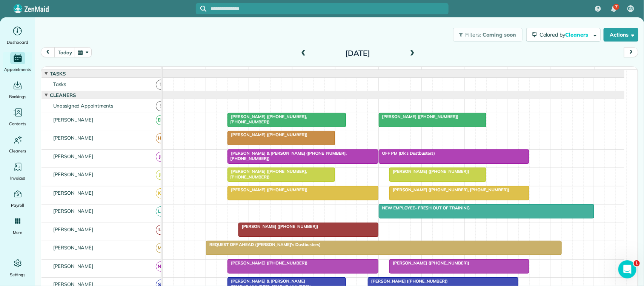 This screenshot has width=644, height=286. I want to click on span: LS, so click(161, 211).